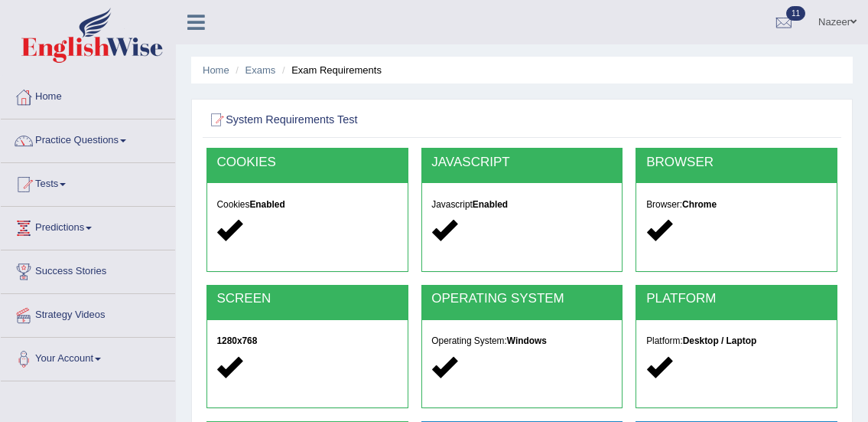  Describe the element at coordinates (88, 356) in the screenshot. I see `a: Your Account` at that location.